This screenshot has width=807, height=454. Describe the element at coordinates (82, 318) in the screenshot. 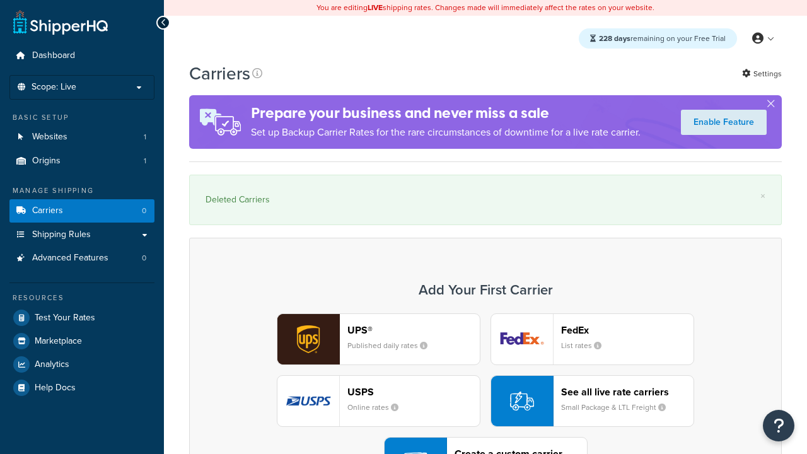

I see `li: Test Your Rates` at that location.